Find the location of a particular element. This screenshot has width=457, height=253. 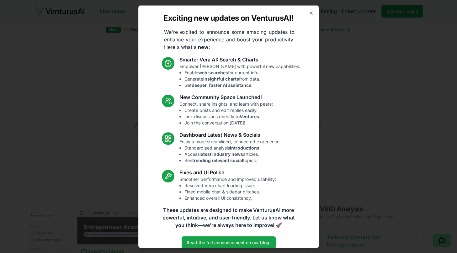

strong: latest industry news is located at coordinates (221, 154).